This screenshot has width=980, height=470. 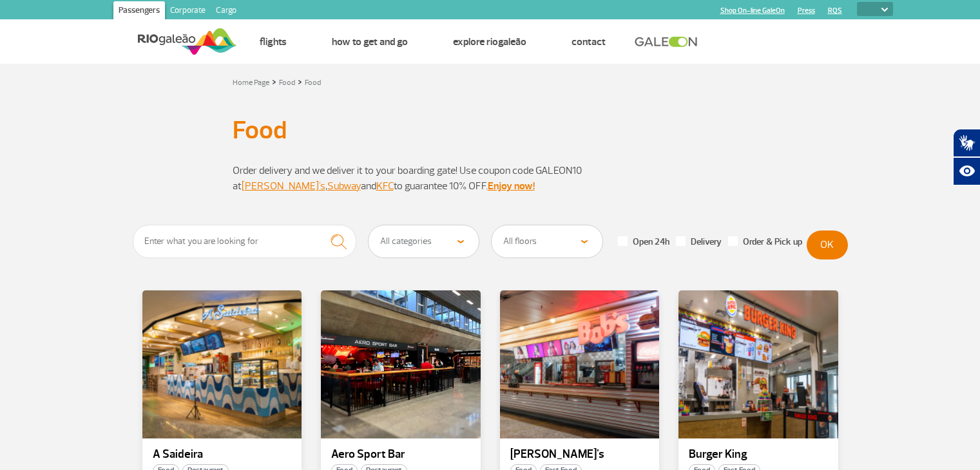 I want to click on a: Press, so click(x=806, y=10).